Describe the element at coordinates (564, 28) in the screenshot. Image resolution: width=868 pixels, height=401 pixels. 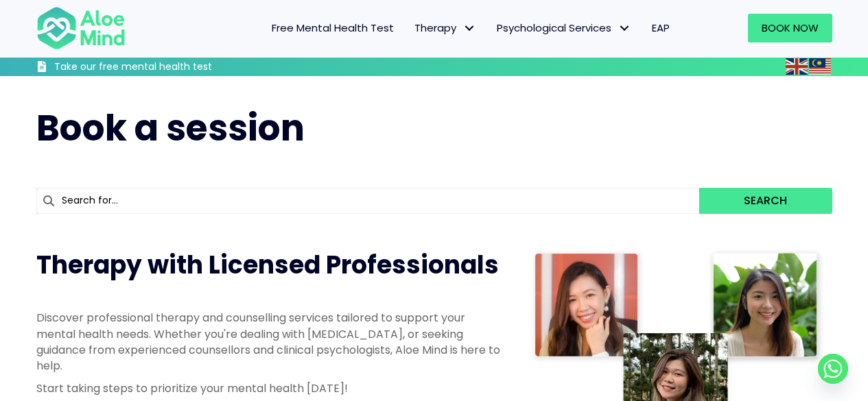
I see `span: Psychological Services` at that location.